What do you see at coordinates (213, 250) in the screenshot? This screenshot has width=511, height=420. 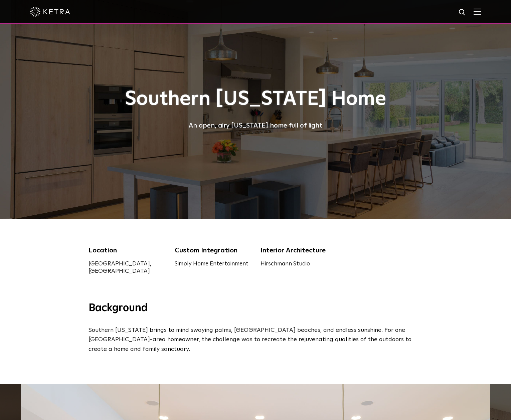 I see `div: Custom Integration` at bounding box center [213, 250].